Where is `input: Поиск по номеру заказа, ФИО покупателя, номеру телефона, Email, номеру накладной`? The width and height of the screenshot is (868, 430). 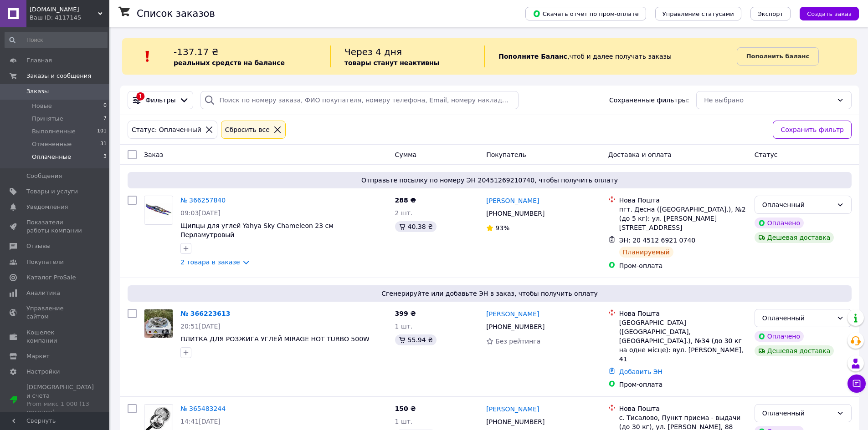
input: Поиск по номеру заказа, ФИО покупателя, номеру телефона, Email, номеру накладной is located at coordinates (359, 100).